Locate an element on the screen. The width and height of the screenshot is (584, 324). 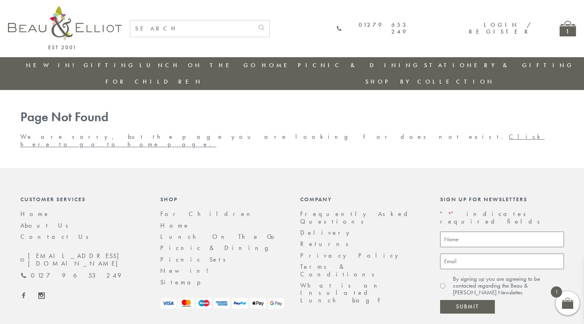
a: What is an Insulated Lunch bag? is located at coordinates (343, 293).